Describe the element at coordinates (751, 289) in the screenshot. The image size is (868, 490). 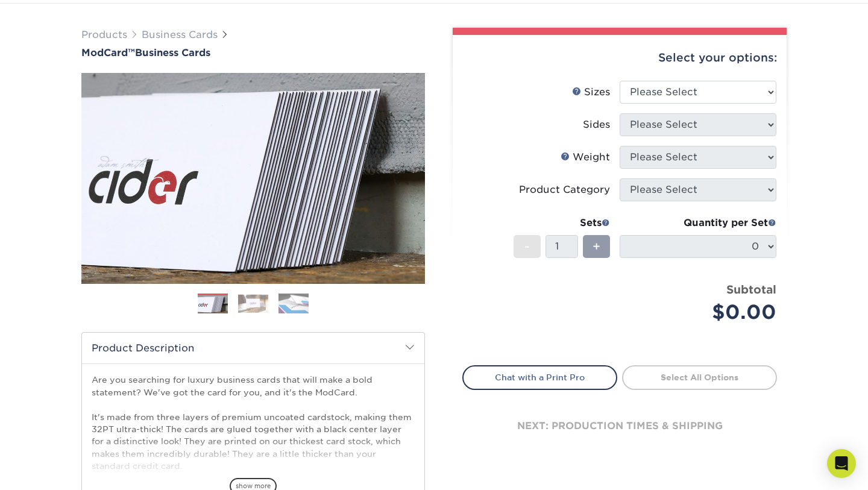
I see `strong: Subtotal` at that location.